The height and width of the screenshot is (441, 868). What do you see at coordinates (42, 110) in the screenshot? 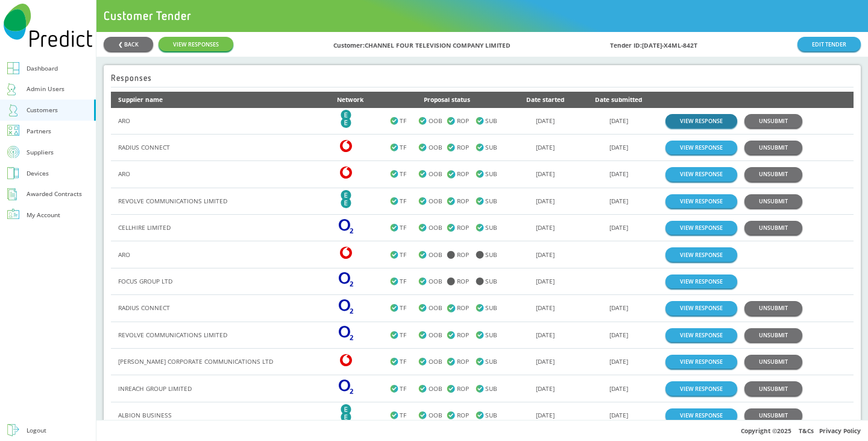
I see `div: Customers` at bounding box center [42, 110].